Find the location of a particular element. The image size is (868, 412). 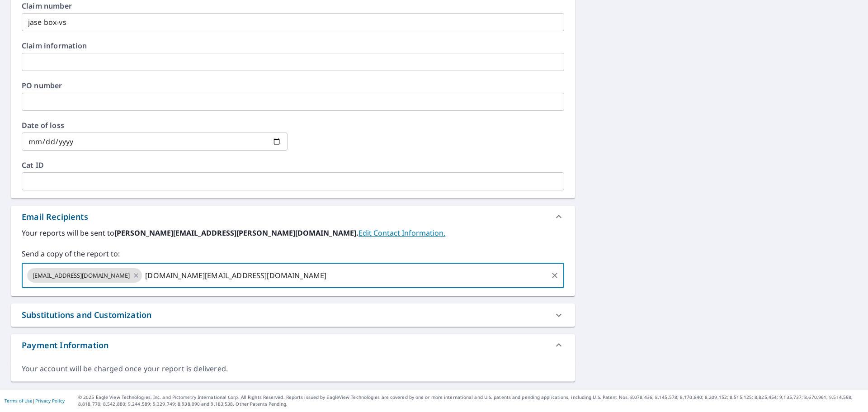

label: Send a copy of the report to: is located at coordinates (293, 253).